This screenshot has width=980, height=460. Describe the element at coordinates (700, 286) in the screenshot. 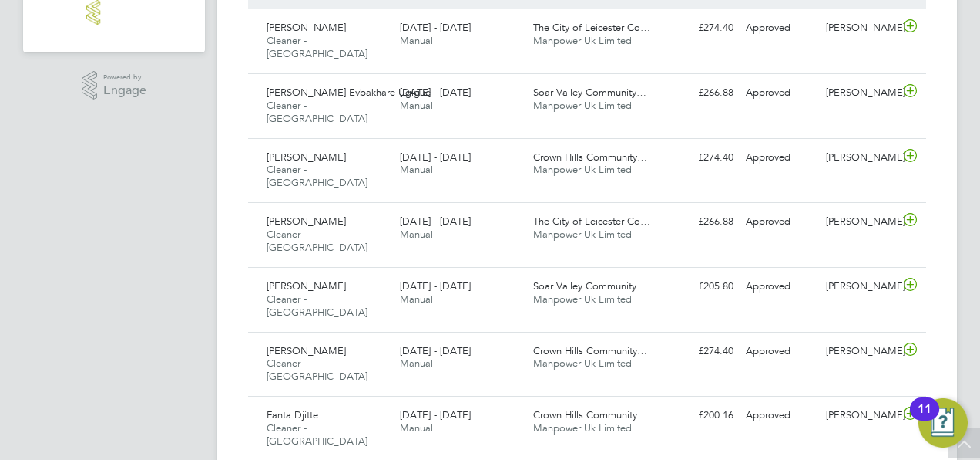

I see `div: £205.80` at that location.